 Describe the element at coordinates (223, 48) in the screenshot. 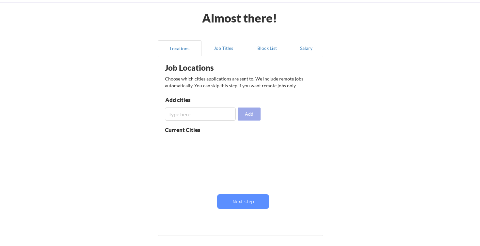

I see `button: Job Titles` at that location.